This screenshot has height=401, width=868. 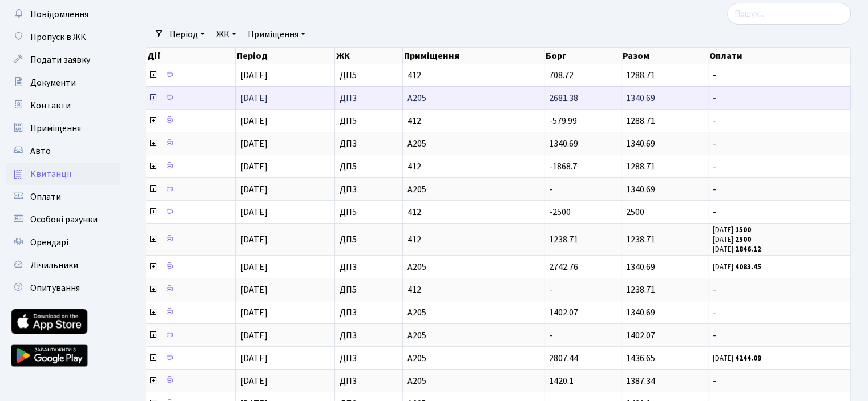 What do you see at coordinates (563, 267) in the screenshot?
I see `span: 2742.76` at bounding box center [563, 267].